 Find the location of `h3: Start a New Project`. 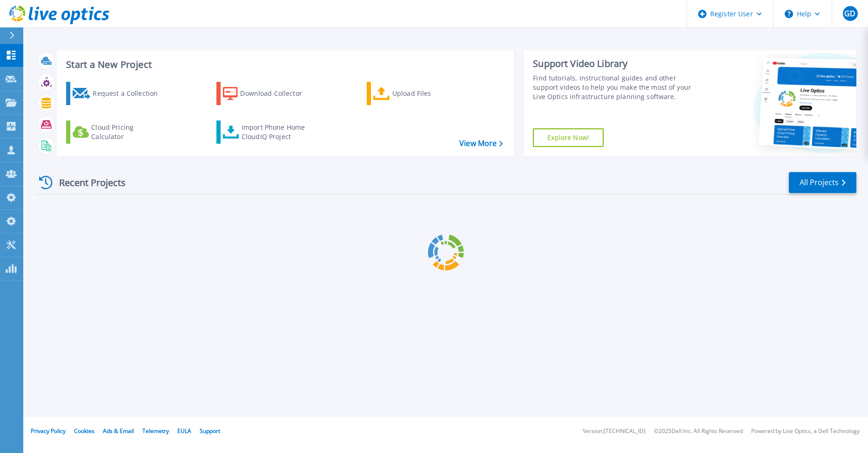

h3: Start a New Project is located at coordinates (284, 64).